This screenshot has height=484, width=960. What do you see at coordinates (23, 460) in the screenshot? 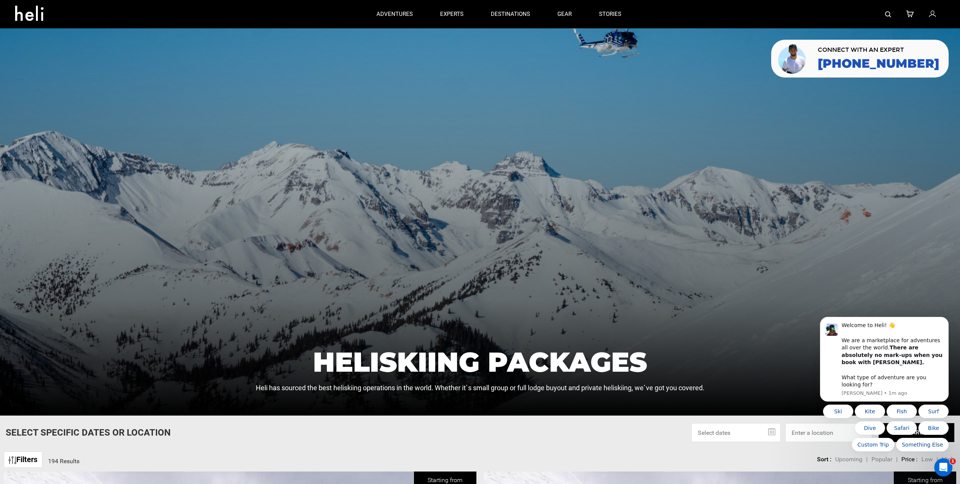
I see `a: Filters` at bounding box center [23, 460].